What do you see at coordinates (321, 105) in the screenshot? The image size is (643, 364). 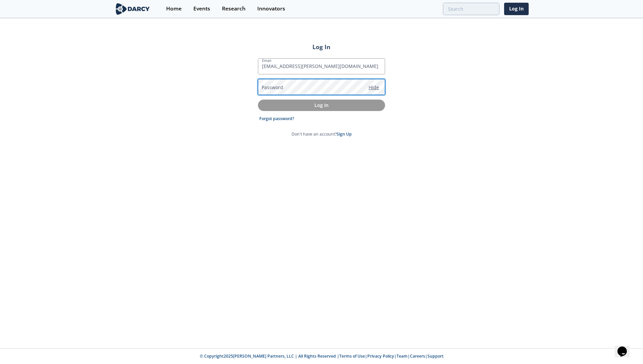 I see `button: Log In` at bounding box center [321, 105].